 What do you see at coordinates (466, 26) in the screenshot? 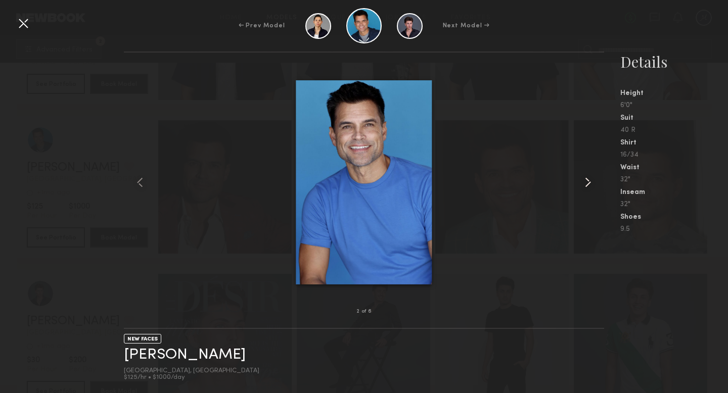
I see `div: Next Model →` at bounding box center [466, 26].